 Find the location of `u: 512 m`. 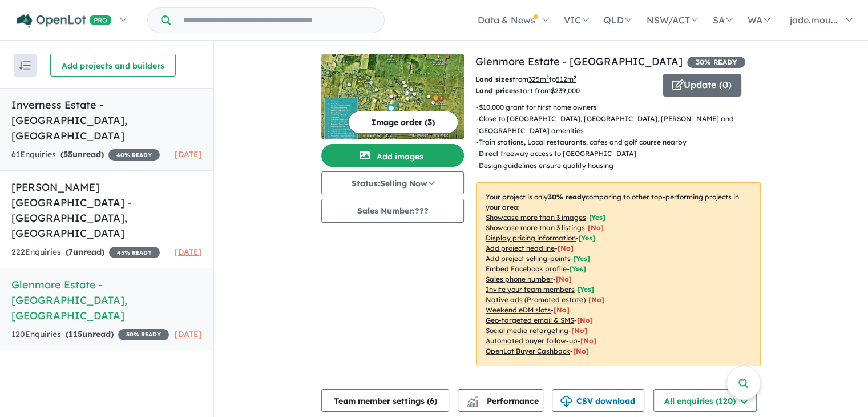

u: 512 m is located at coordinates (566, 79).